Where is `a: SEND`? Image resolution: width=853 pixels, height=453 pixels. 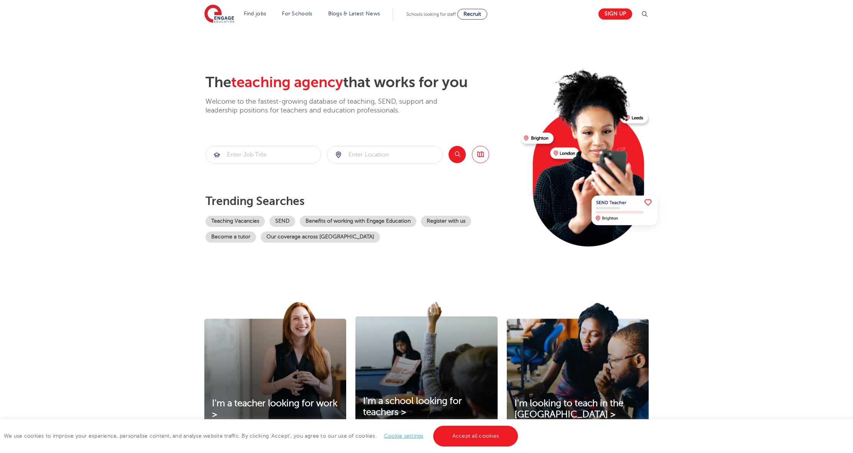
a: SEND is located at coordinates (282, 221).